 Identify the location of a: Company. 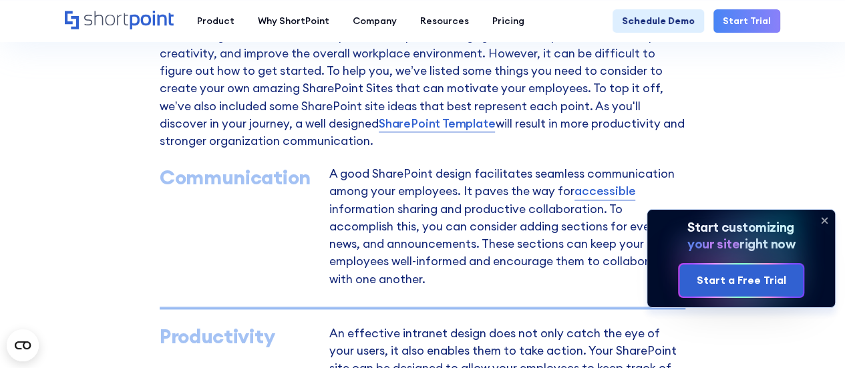
(374, 21).